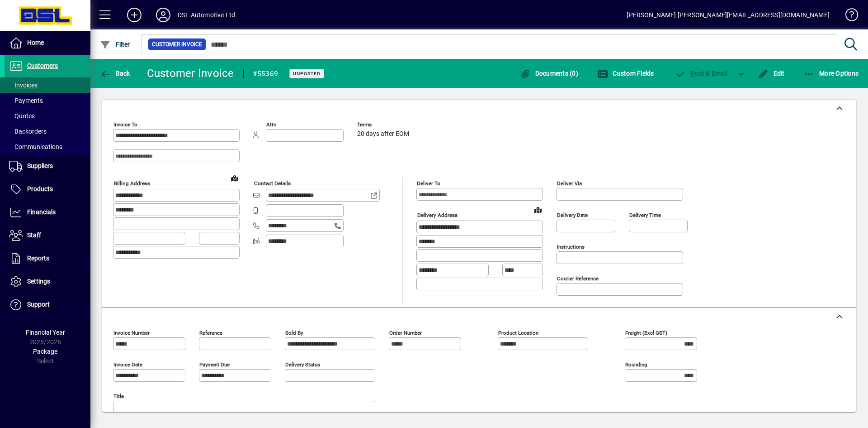 The height and width of the screenshot is (428, 868). Describe the element at coordinates (47, 281) in the screenshot. I see `a: Settings` at that location.